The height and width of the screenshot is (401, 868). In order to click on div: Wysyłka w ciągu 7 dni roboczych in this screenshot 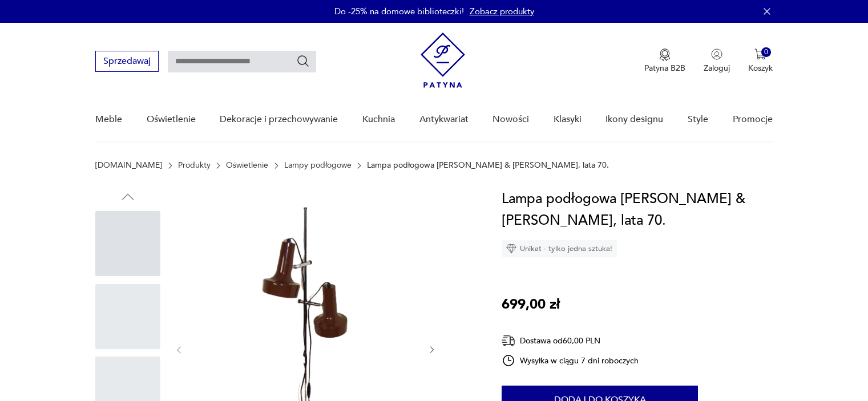, I will do `click(570, 360)`.